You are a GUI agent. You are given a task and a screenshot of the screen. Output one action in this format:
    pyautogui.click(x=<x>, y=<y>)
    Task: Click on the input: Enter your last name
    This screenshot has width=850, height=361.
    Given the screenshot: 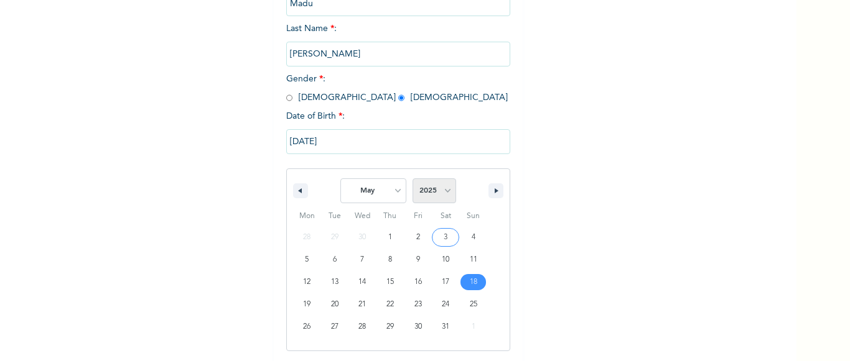 What is the action you would take?
    pyautogui.click(x=398, y=54)
    